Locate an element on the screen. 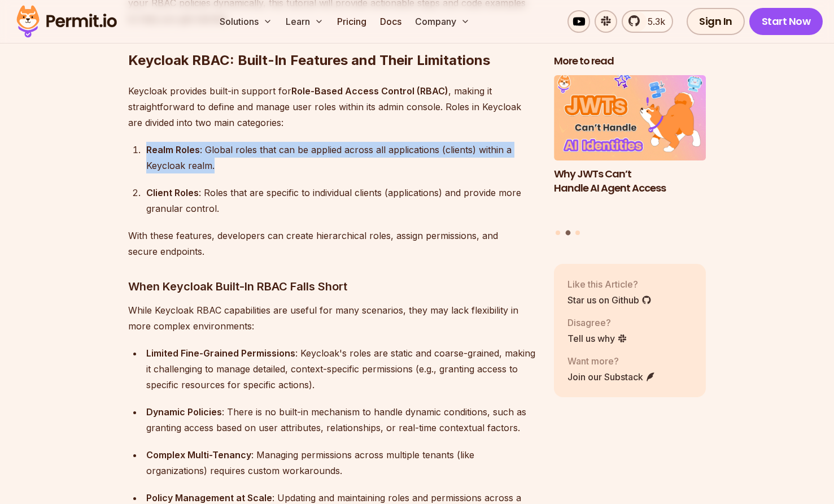  img: Why JWTs Can’t Handle AI Agent Access is located at coordinates (630, 118).